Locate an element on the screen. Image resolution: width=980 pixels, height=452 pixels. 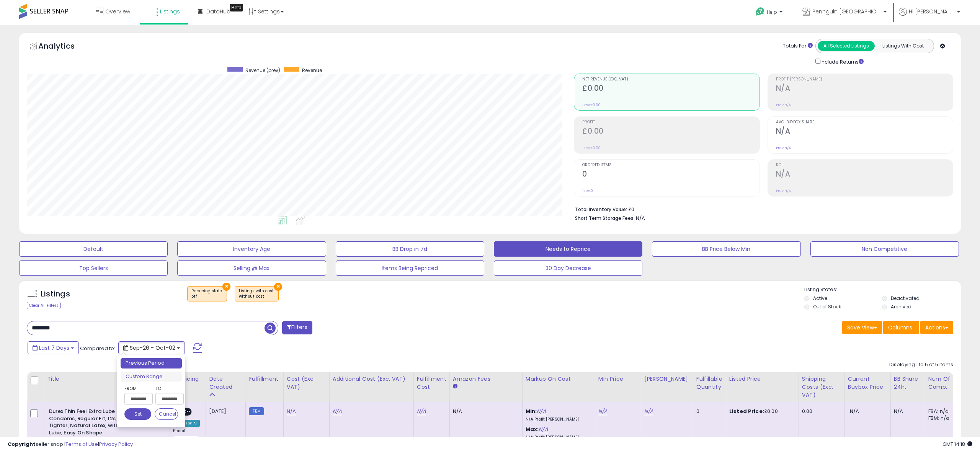
b: Min: is located at coordinates (532, 411).